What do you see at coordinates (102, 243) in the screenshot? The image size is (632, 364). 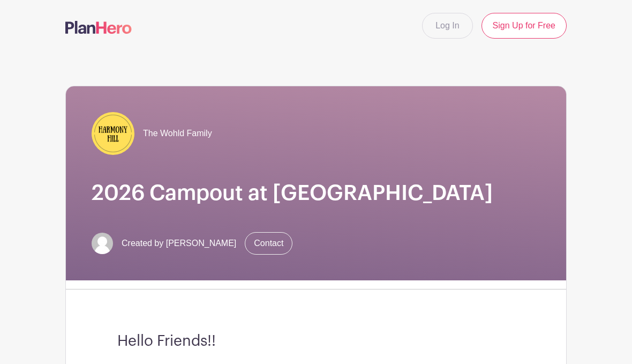 I see `img: default-ce2991bfa6775e67f084385cd625a349d9dcbb7a52a09fb2fda1e96e2d18dcdb.png` at bounding box center [102, 243].